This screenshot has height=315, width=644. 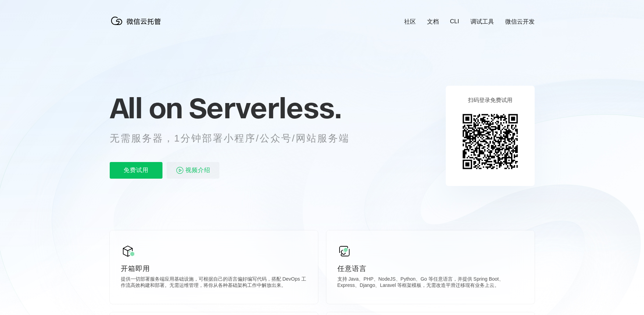 What do you see at coordinates (236, 138) in the screenshot?
I see `p: 无需服务器，1分钟部署小程序/公众号/网站服务端` at bounding box center [236, 138].